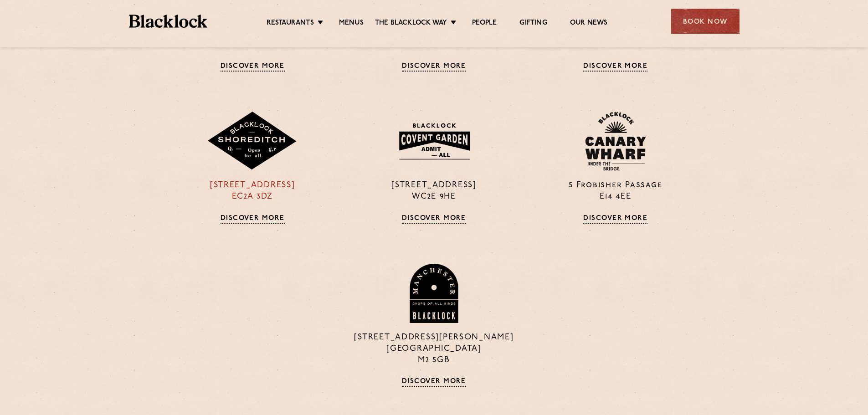 The width and height of the screenshot is (868, 415). Describe the element at coordinates (411, 24) in the screenshot. I see `a: The Blacklock Way` at that location.